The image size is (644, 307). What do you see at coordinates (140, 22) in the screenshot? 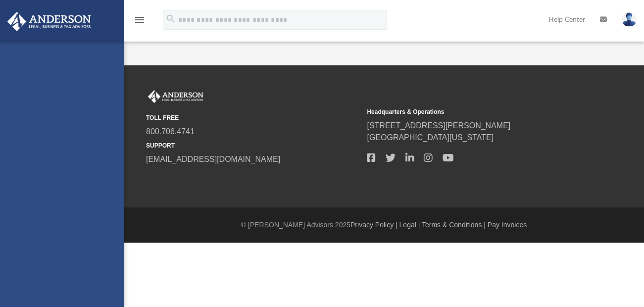
I see `a: menu` at bounding box center [140, 22].